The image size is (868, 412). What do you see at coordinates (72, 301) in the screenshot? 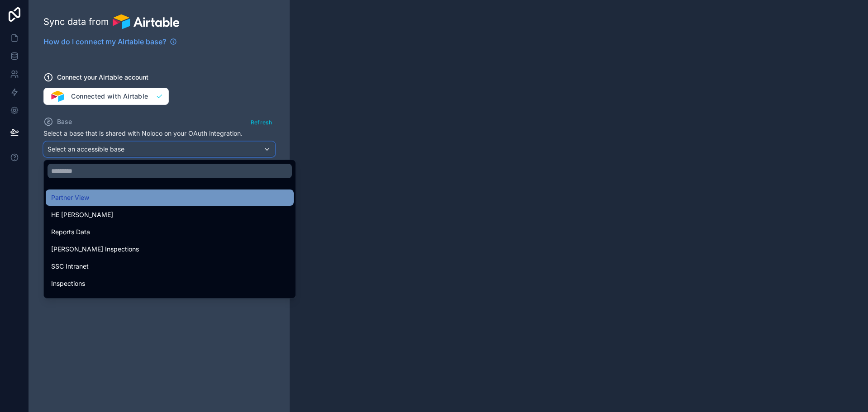
I see `span: SSC Expenses` at bounding box center [72, 301].